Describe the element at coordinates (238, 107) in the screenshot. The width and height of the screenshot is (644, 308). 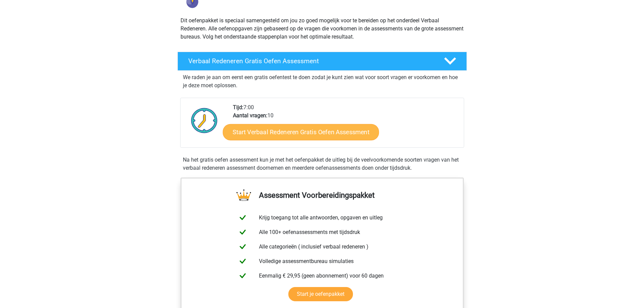
I see `b: Tijd:` at that location.